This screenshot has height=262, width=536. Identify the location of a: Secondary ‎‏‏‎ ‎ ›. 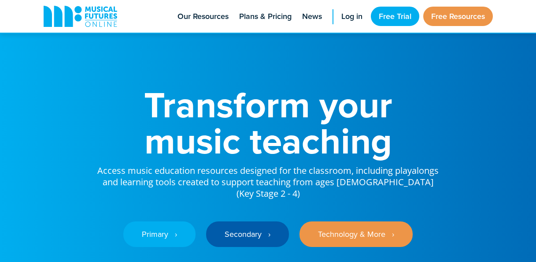
(248, 234).